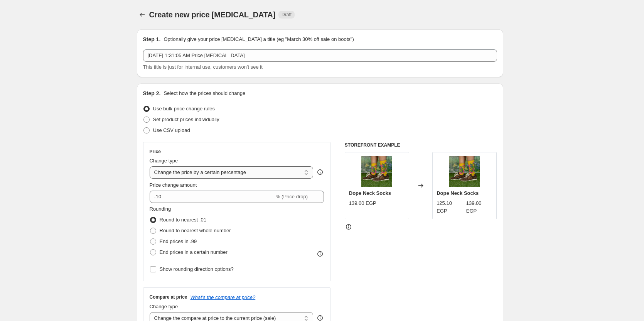 The image size is (644, 321). Describe the element at coordinates (161, 209) in the screenshot. I see `span: Rounding` at that location.